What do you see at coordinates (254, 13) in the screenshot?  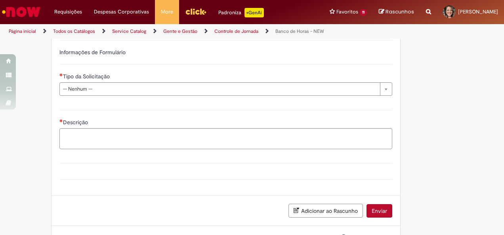 I see `p: +GenAi` at bounding box center [254, 13].